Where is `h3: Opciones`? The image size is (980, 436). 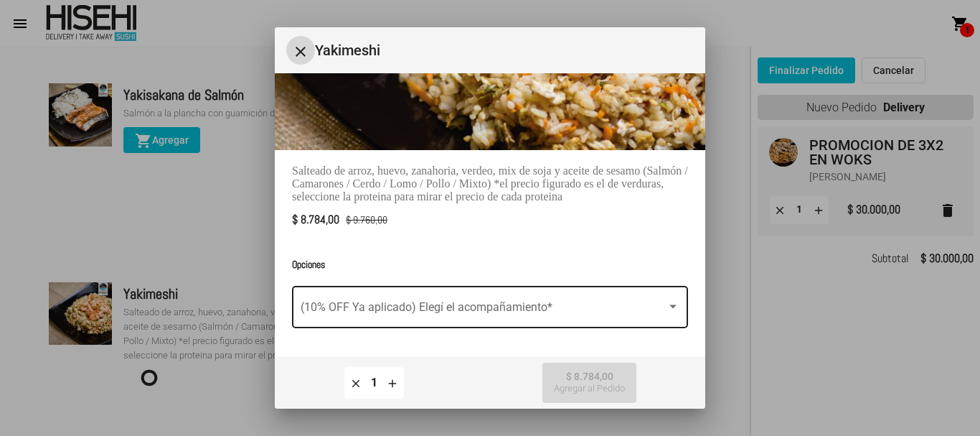
h3: Opciones is located at coordinates (490, 265).